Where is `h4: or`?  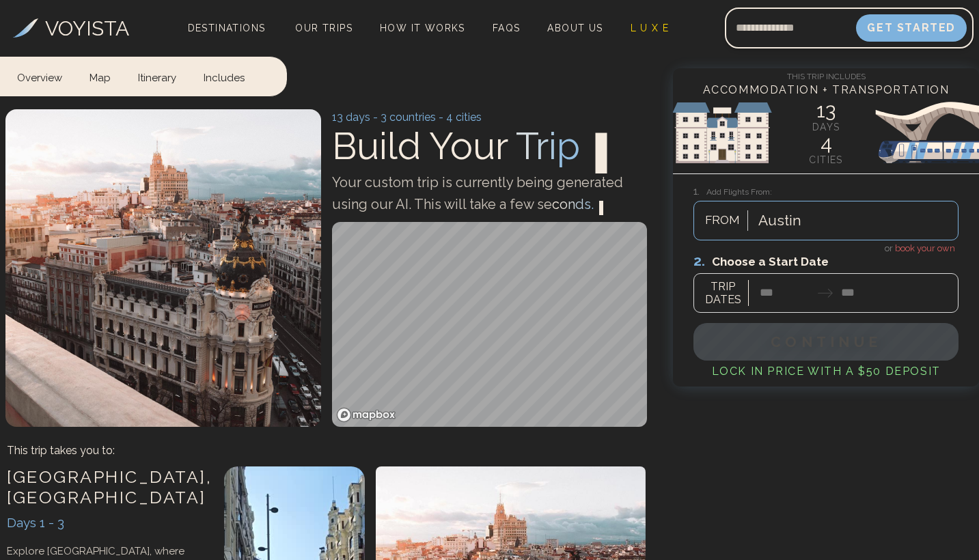
h4: or is located at coordinates (826, 248).